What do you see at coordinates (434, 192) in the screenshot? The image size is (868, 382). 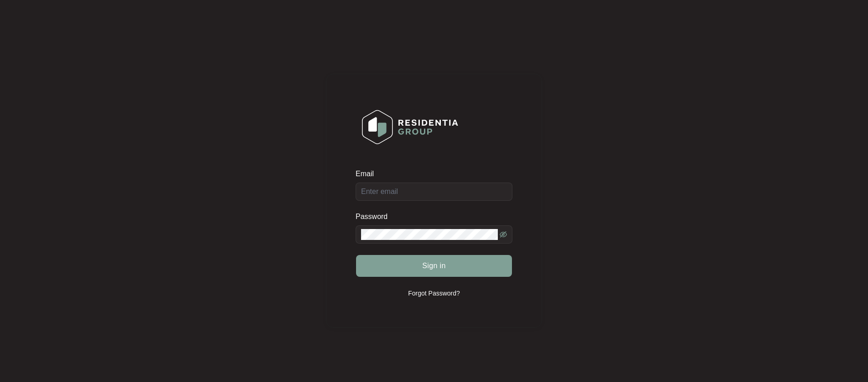 I see `input: Email` at bounding box center [434, 192].